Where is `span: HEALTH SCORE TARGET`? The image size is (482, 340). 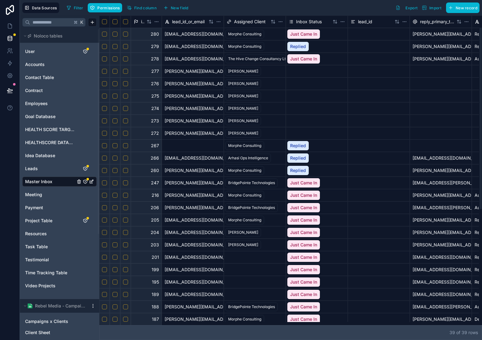
span: HEALTH SCORE TARGET is located at coordinates (50, 129).